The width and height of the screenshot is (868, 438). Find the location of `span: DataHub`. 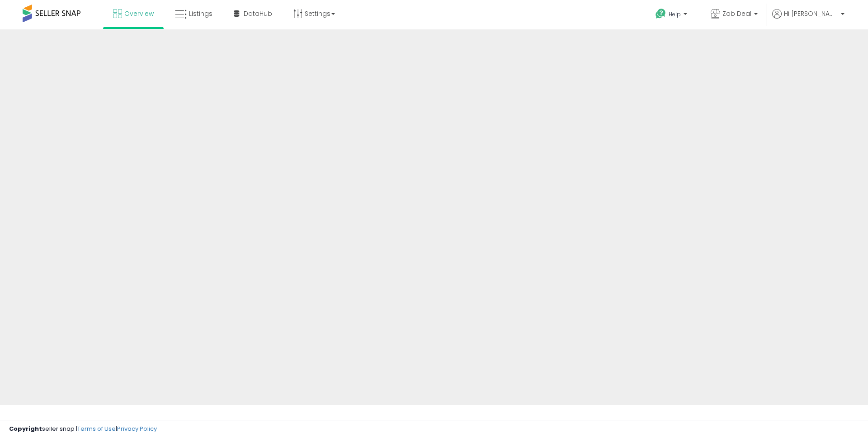

span: DataHub is located at coordinates (258, 14).